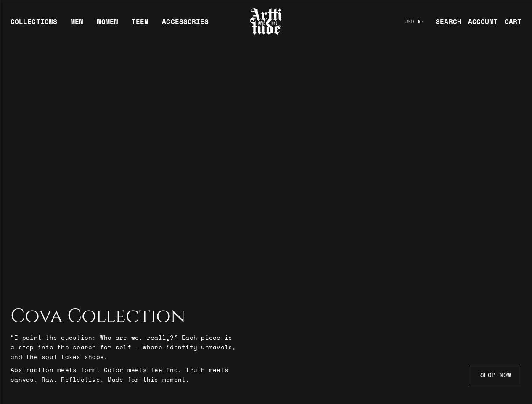 The image size is (532, 404). Describe the element at coordinates (107, 25) in the screenshot. I see `a: WOMEN` at that location.